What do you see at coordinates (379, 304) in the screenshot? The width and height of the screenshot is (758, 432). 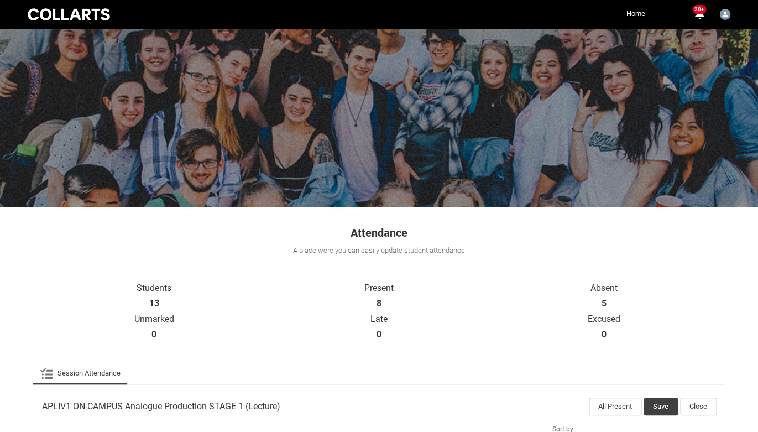 I see `strong: 8` at bounding box center [379, 304].